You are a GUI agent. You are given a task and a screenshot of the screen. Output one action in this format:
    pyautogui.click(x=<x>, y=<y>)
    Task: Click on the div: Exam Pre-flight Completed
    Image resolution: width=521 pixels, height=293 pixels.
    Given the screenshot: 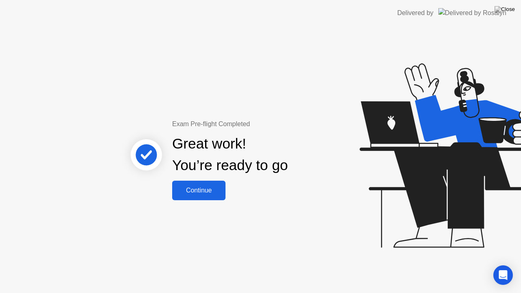 What is the action you would take?
    pyautogui.click(x=256, y=124)
    